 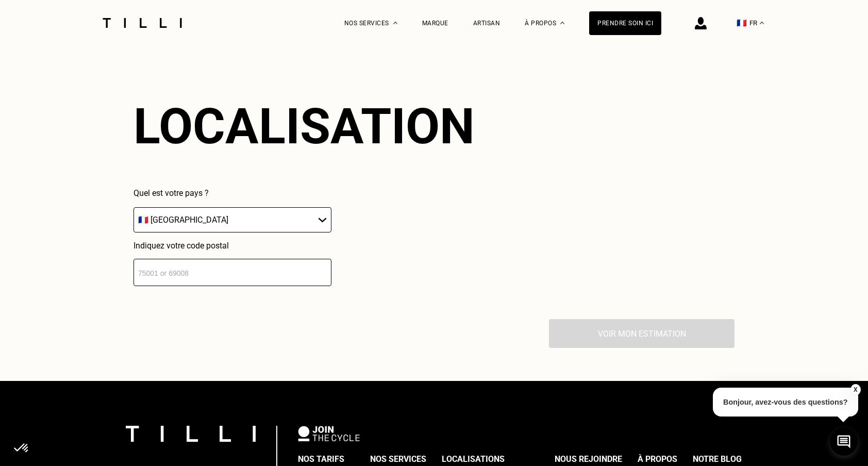 I want to click on button: X, so click(x=855, y=390).